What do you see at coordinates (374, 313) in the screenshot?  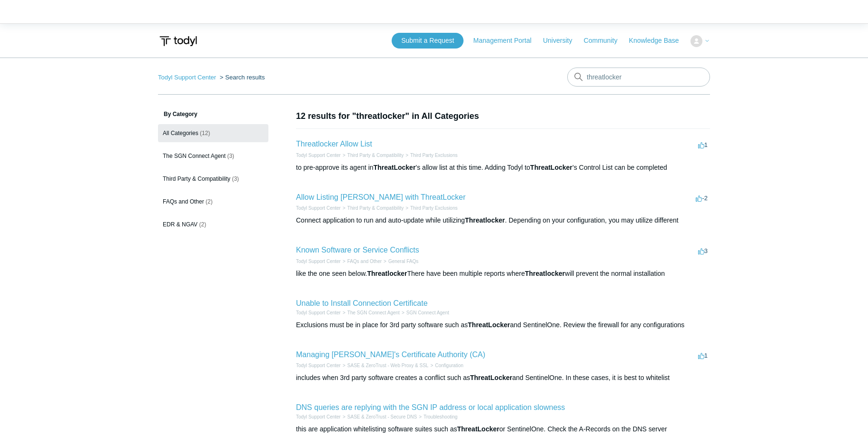 I see `a: The SGN Connect Agent` at bounding box center [374, 313].